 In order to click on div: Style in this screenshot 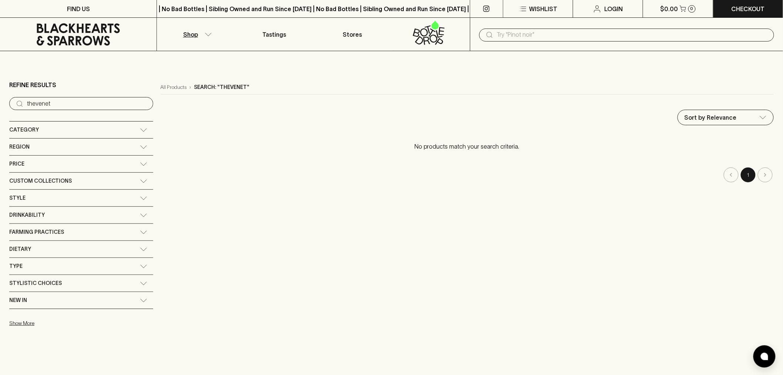, I will do `click(81, 198)`.